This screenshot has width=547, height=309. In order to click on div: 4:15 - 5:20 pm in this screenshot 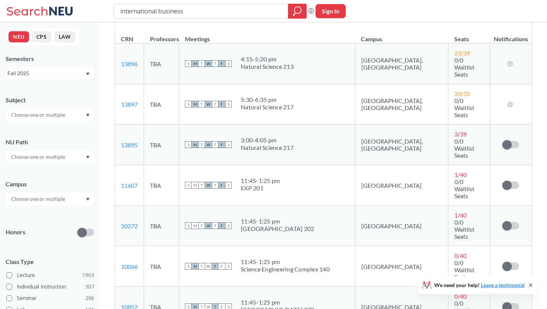, I will do `click(267, 59)`.